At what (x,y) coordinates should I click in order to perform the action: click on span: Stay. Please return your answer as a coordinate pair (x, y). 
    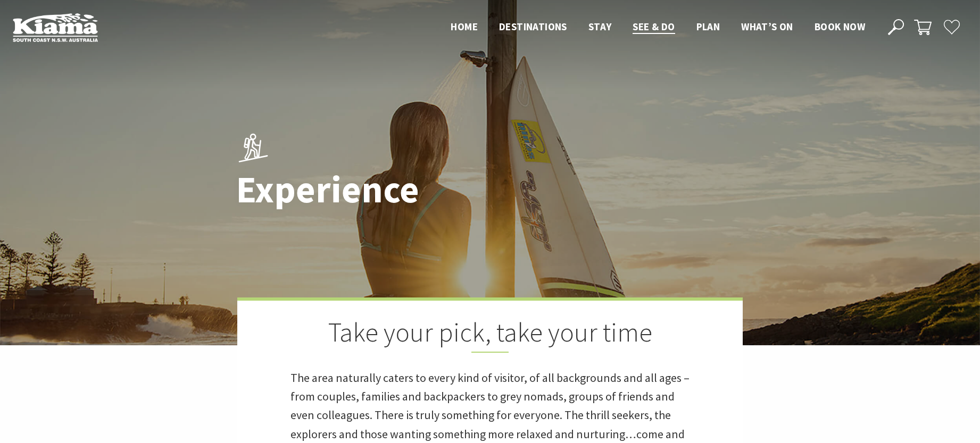
    Looking at the image, I should click on (600, 27).